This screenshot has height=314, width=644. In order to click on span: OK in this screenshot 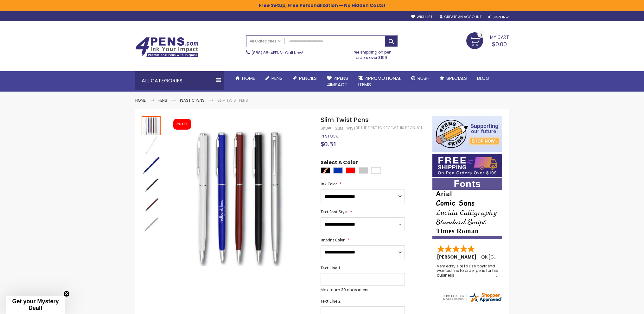, I will do `click(484, 256)`.